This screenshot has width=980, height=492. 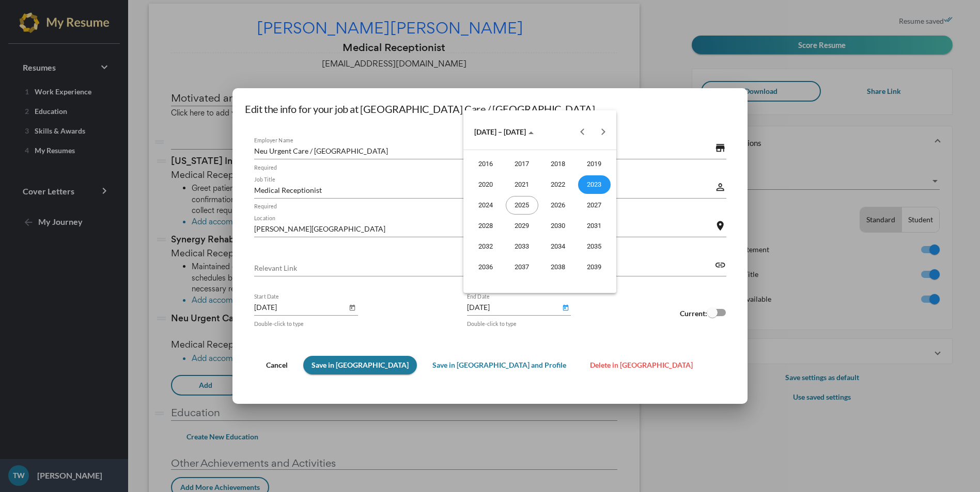 I want to click on td: 2035, so click(x=594, y=247).